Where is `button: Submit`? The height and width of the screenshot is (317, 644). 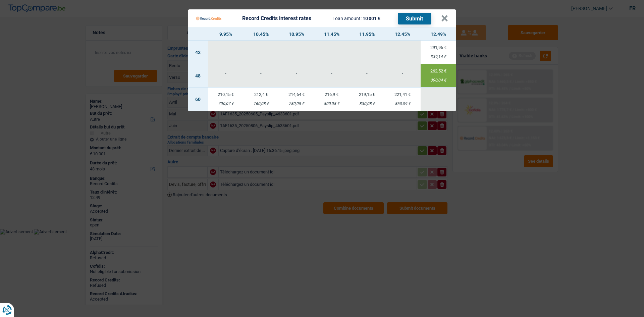 button: Submit is located at coordinates (414, 19).